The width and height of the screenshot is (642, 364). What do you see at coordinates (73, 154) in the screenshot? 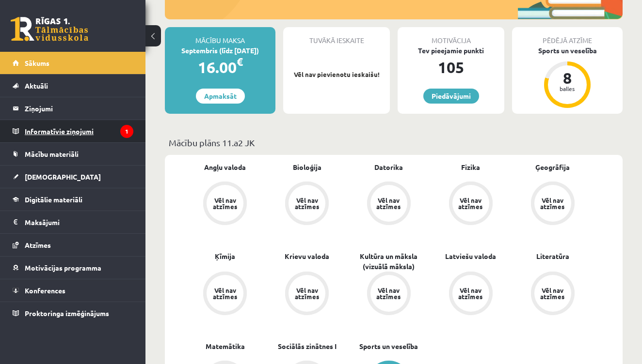
I see `a: Mācību materiāli` at bounding box center [73, 154].